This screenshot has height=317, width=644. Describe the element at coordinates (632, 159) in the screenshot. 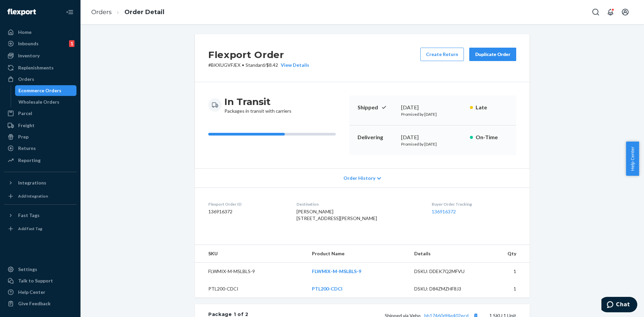

I see `button: Help Center` at that location.